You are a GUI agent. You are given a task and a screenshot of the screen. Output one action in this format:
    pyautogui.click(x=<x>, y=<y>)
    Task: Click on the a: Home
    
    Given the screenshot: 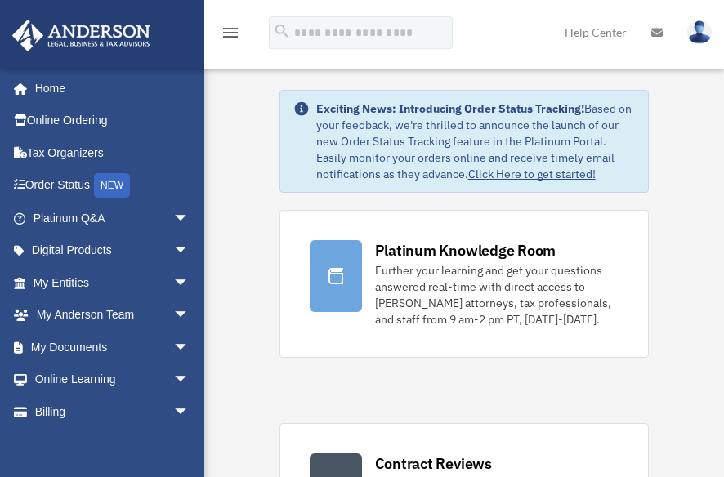 What is the action you would take?
    pyautogui.click(x=109, y=88)
    